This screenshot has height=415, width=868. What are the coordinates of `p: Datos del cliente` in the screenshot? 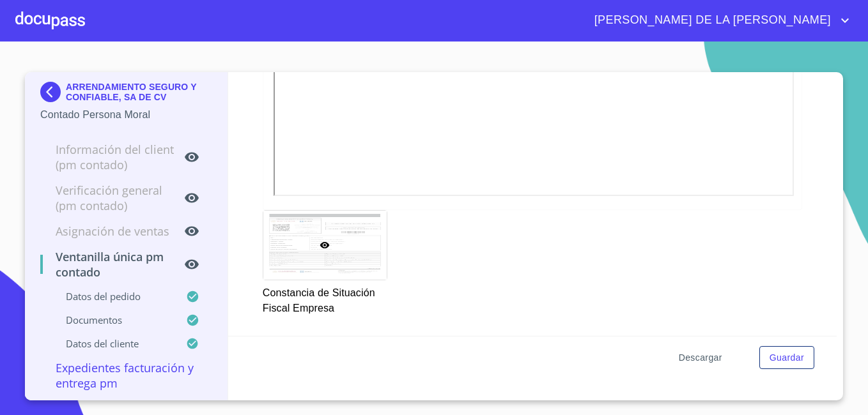 It's located at (113, 344).